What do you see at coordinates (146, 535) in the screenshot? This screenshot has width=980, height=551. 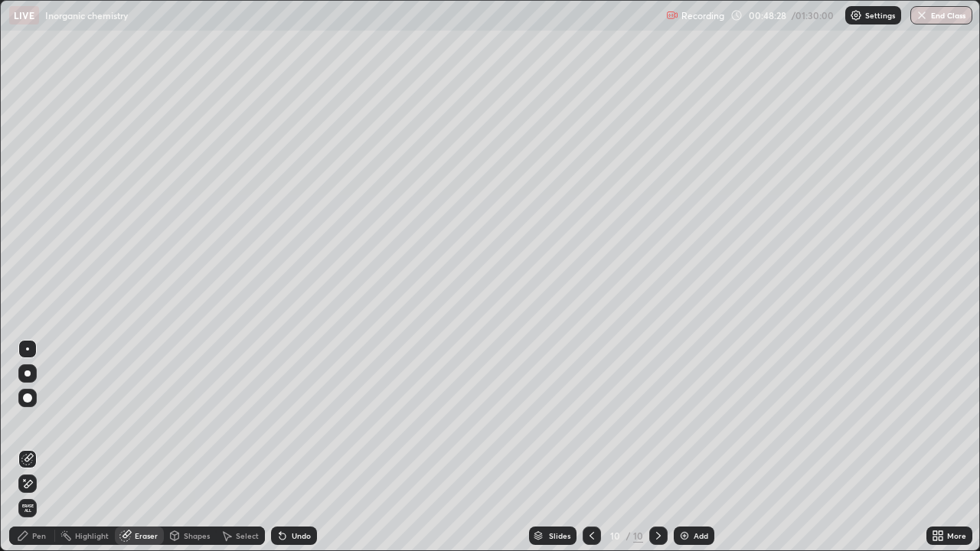 I see `div: Eraser` at bounding box center [146, 535].